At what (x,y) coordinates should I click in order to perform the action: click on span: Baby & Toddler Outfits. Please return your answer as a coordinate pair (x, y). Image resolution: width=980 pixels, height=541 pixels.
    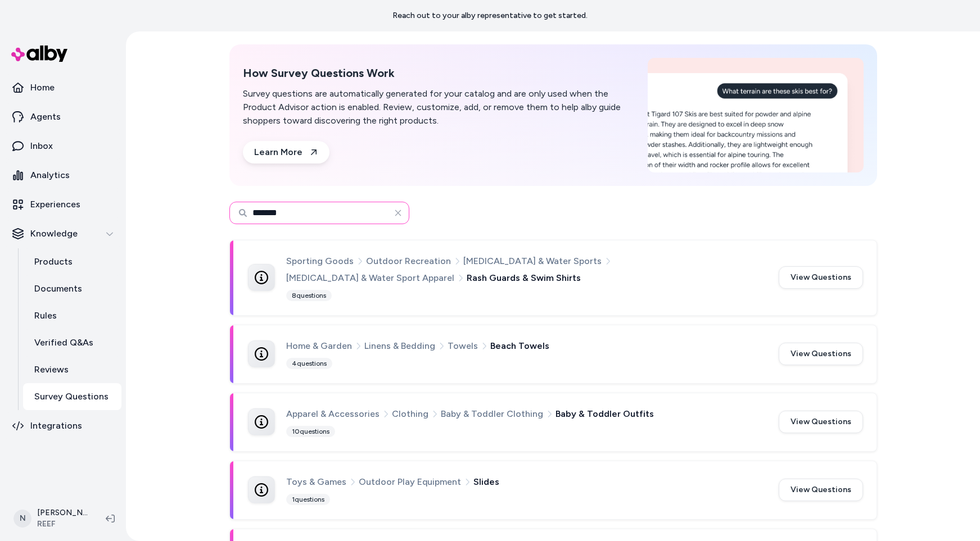
    Looking at the image, I should click on (604, 415).